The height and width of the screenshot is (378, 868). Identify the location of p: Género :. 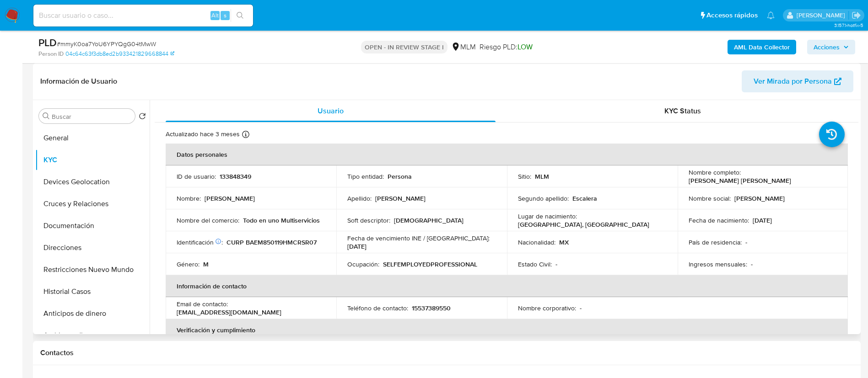
(188, 264).